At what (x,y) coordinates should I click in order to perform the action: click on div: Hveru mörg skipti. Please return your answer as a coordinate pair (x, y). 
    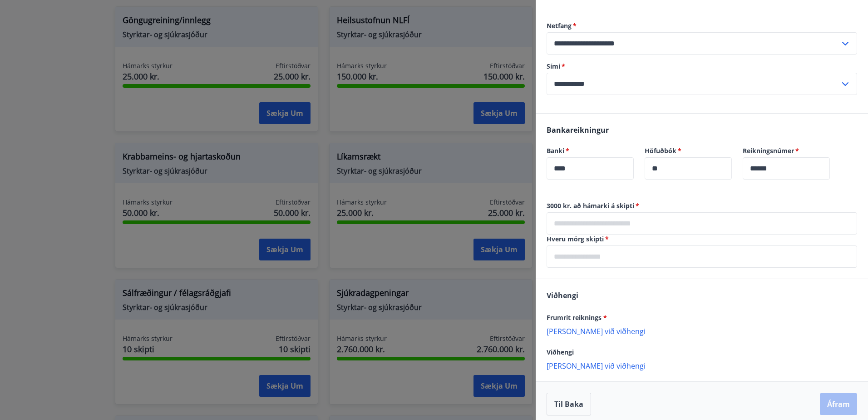
    Looking at the image, I should click on (702, 256).